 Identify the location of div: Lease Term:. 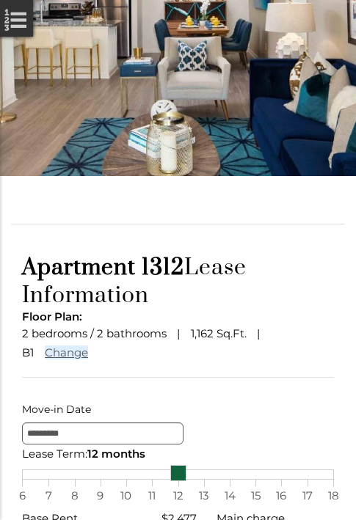
(178, 454).